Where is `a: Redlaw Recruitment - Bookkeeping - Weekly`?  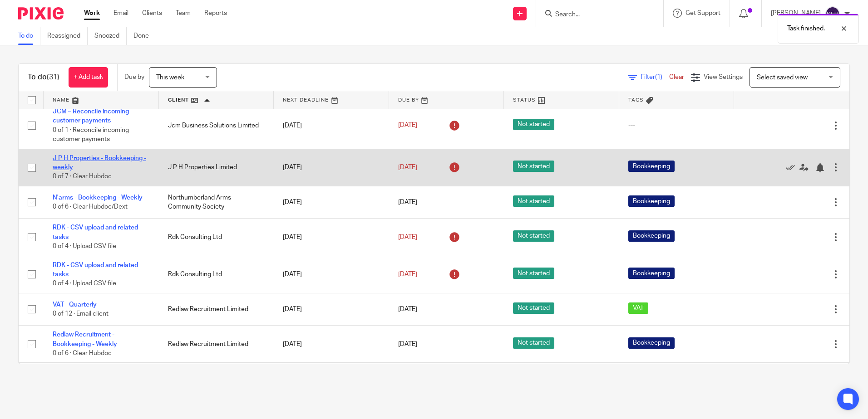 a: Redlaw Recruitment - Bookkeeping - Weekly is located at coordinates (85, 339).